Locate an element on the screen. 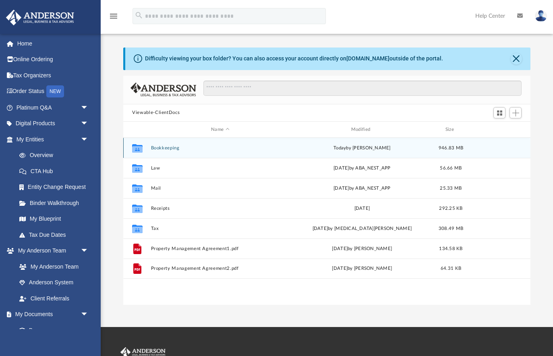 Image resolution: width=553 pixels, height=356 pixels. div: NEW is located at coordinates (55, 91).